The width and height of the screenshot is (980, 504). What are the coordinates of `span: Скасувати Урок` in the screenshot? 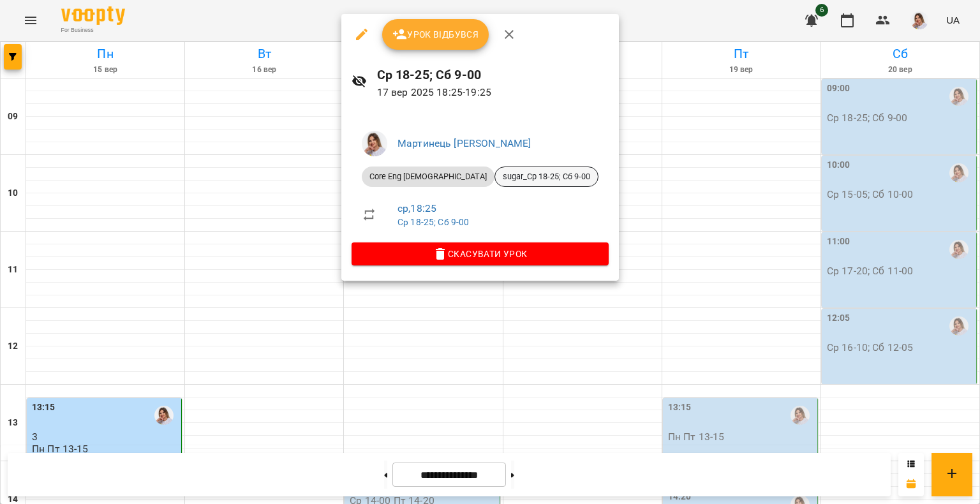 It's located at (480, 254).